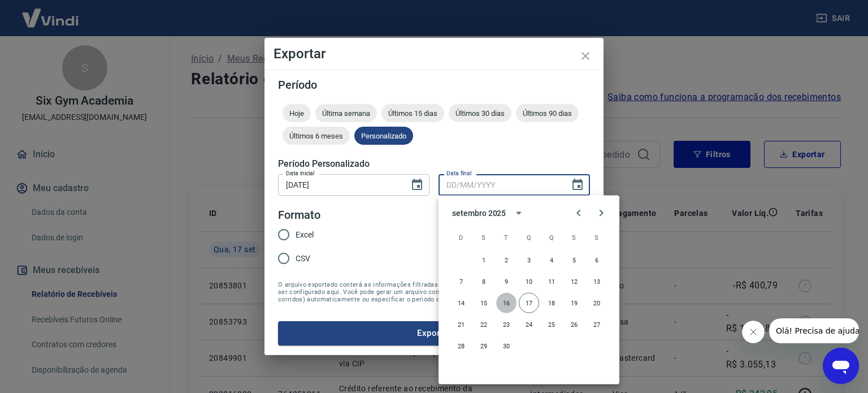  I want to click on span: sábado, so click(596, 237).